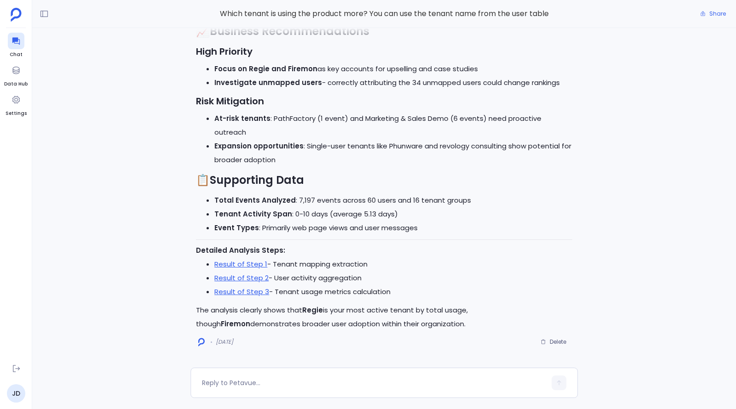 The image size is (736, 409). What do you see at coordinates (16, 55) in the screenshot?
I see `span: Chat` at bounding box center [16, 55].